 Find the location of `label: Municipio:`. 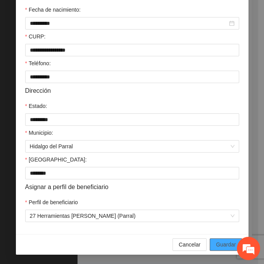

label: Municipio: is located at coordinates (39, 133).